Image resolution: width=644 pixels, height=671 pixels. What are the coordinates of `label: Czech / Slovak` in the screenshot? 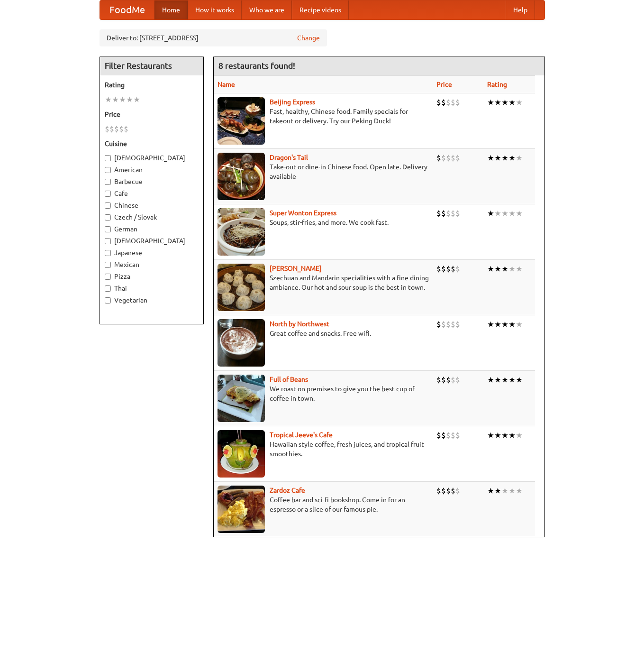 It's located at (152, 217).